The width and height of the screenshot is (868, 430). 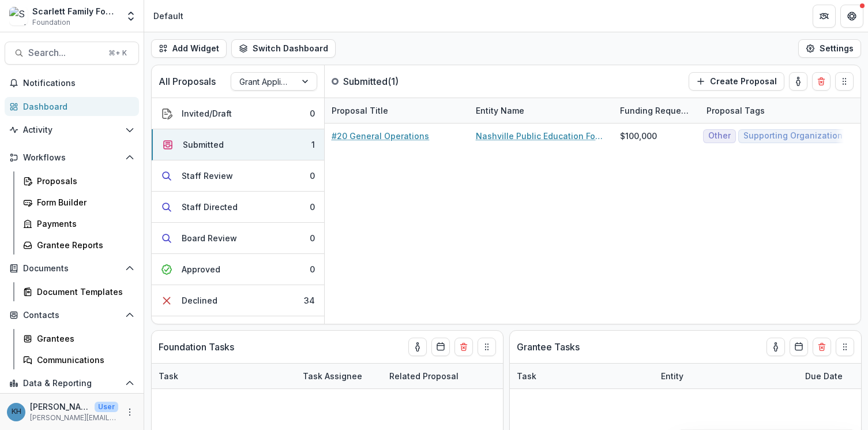 What do you see at coordinates (78, 360) in the screenshot?
I see `a: Communications` at bounding box center [78, 360].